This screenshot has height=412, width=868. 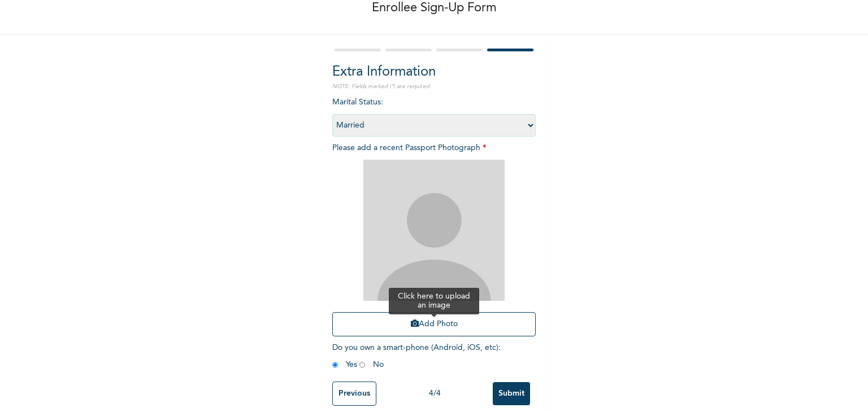 I want to click on div: 4 / 4, so click(x=435, y=394).